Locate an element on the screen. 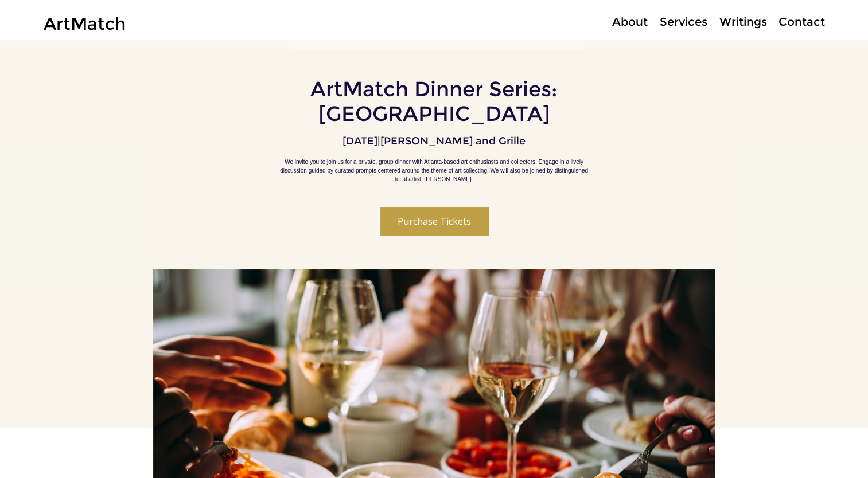 The height and width of the screenshot is (478, 868). a: Contact is located at coordinates (802, 22).